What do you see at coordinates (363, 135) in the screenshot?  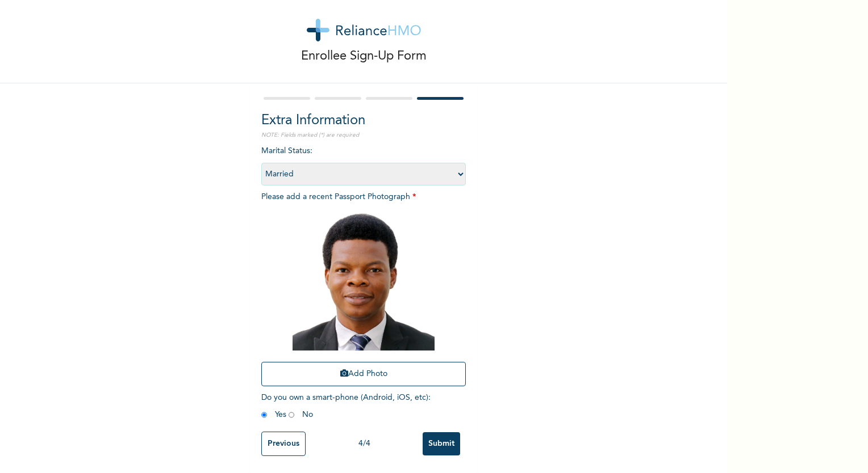 I see `p: NOTE: Fields marked (*) are required` at bounding box center [363, 135].